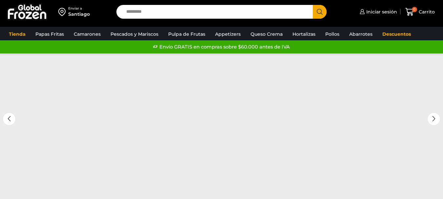 This screenshot has height=199, width=443. What do you see at coordinates (63, 12) in the screenshot?
I see `img: address-field-icon.svg` at bounding box center [63, 12].